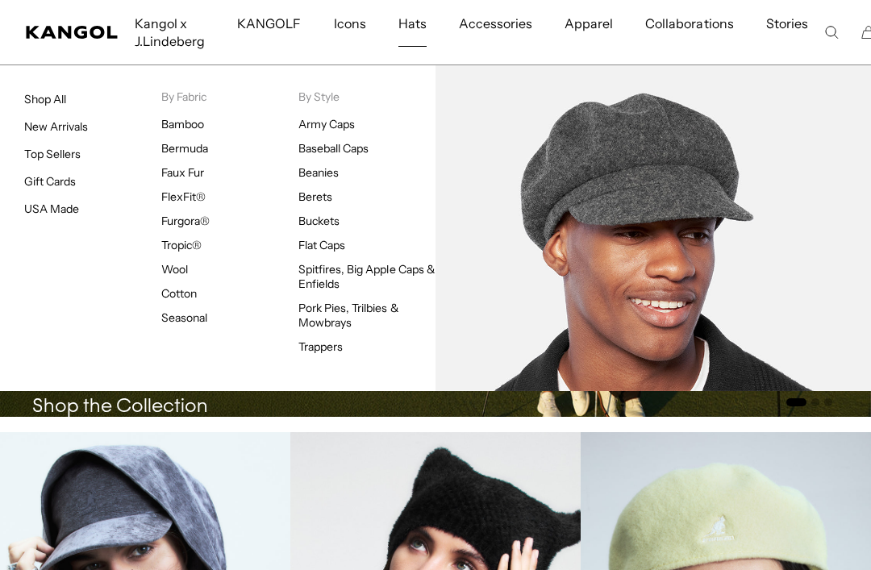 The image size is (871, 570). Describe the element at coordinates (333, 148) in the screenshot. I see `a: Baseball Caps` at that location.